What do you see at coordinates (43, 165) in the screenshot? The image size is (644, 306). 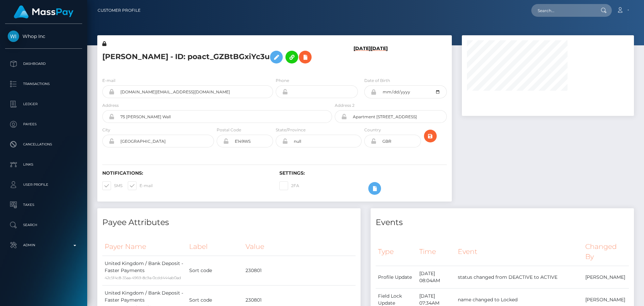 I see `a: Links` at bounding box center [43, 165].